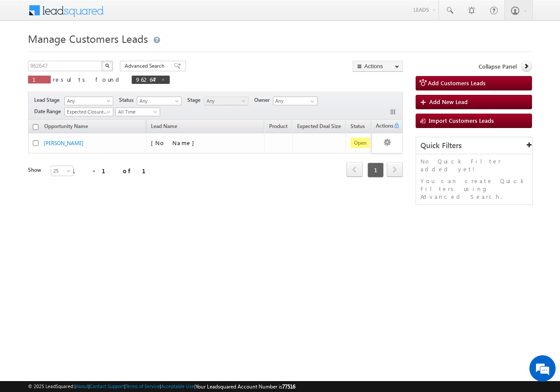 The image size is (560, 392). Describe the element at coordinates (355, 170) in the screenshot. I see `a: prev` at that location.